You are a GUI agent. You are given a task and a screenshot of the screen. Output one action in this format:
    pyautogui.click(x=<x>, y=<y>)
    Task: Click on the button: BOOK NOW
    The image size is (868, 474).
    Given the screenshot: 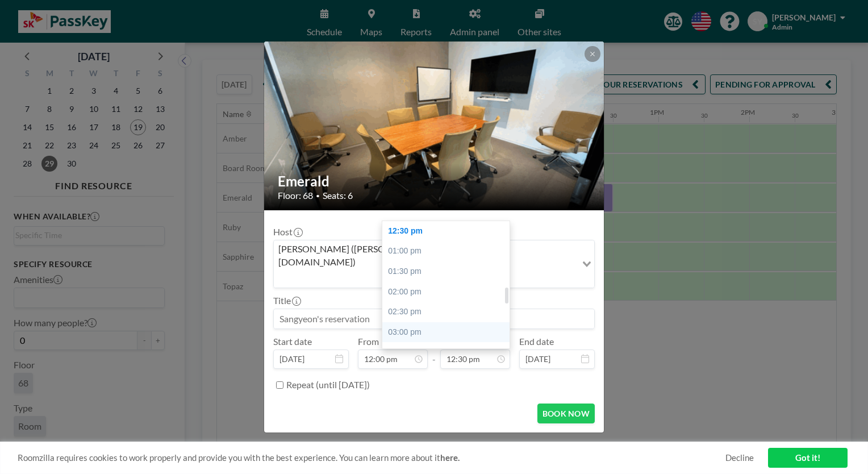 What is the action you would take?
    pyautogui.click(x=566, y=413)
    